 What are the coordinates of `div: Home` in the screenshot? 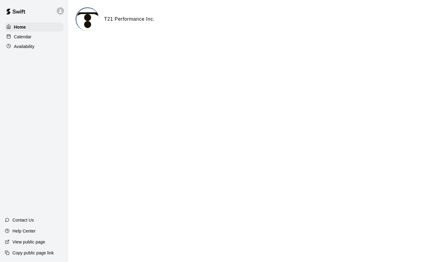 It's located at (34, 27).